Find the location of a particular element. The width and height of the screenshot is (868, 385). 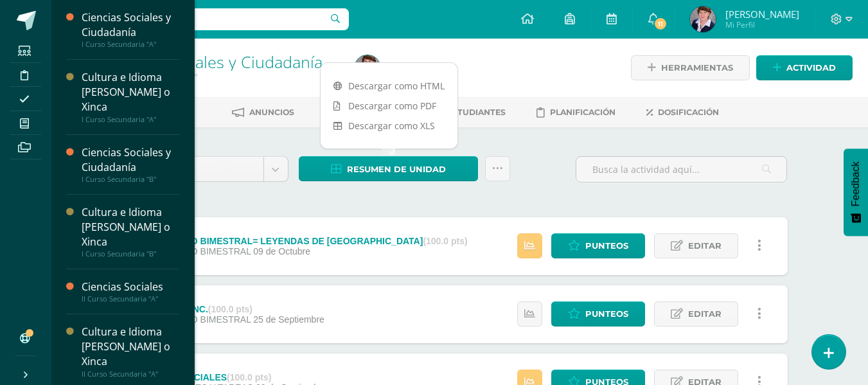

span: Planificación is located at coordinates (583, 112).